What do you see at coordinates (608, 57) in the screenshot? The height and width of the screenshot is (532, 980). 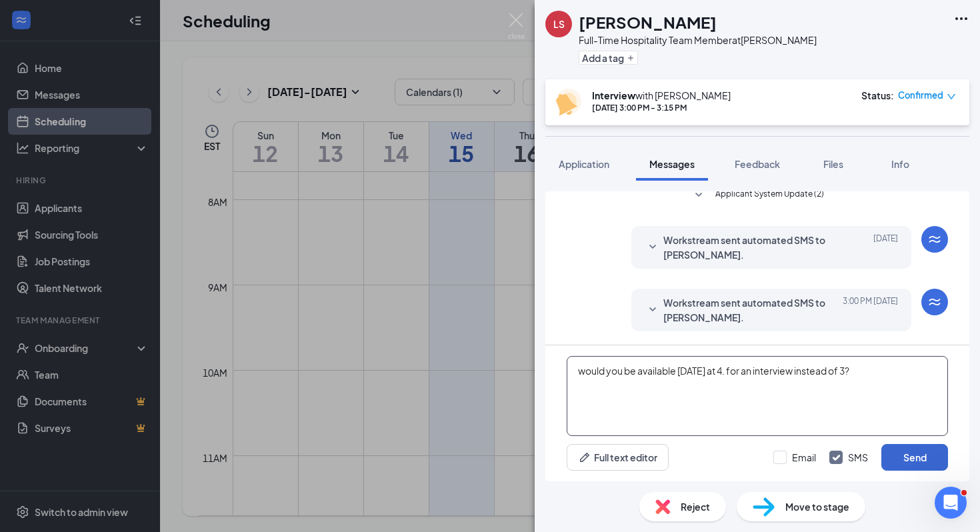 I see `button: PlusAdd a tag` at bounding box center [608, 57].